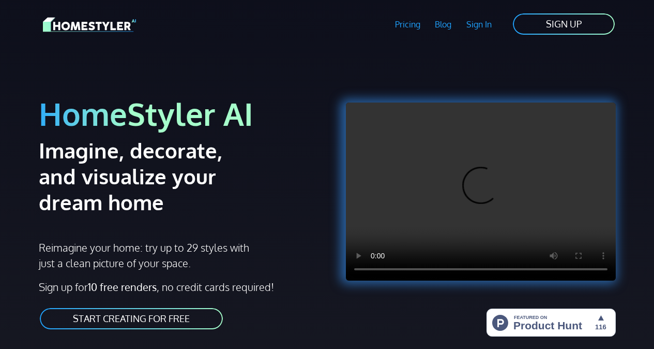 This screenshot has height=349, width=654. Describe the element at coordinates (443, 24) in the screenshot. I see `a: Blog` at that location.